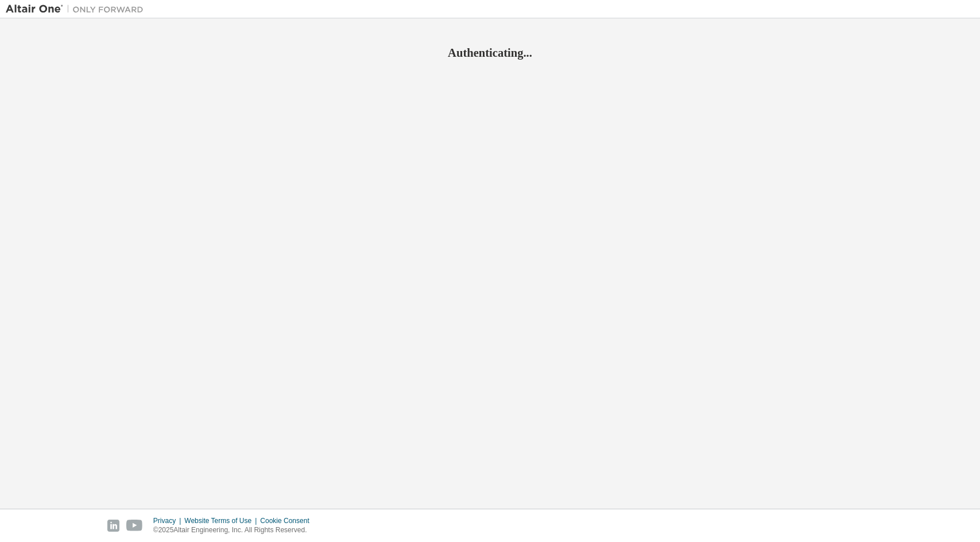 This screenshot has height=542, width=980. Describe the element at coordinates (135, 525) in the screenshot. I see `img: youtube.svg` at that location.